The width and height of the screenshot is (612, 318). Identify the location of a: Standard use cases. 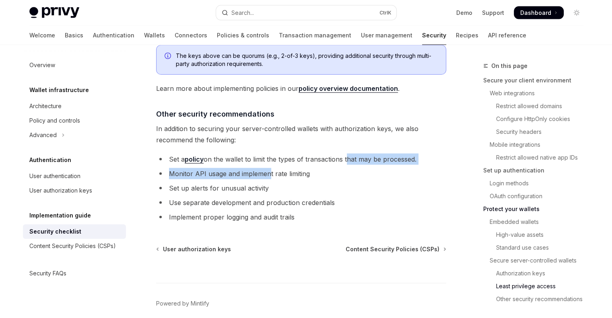
(536, 248).